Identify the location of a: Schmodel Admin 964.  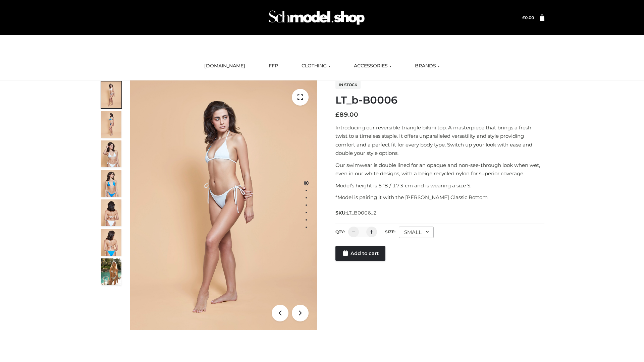
(317, 17).